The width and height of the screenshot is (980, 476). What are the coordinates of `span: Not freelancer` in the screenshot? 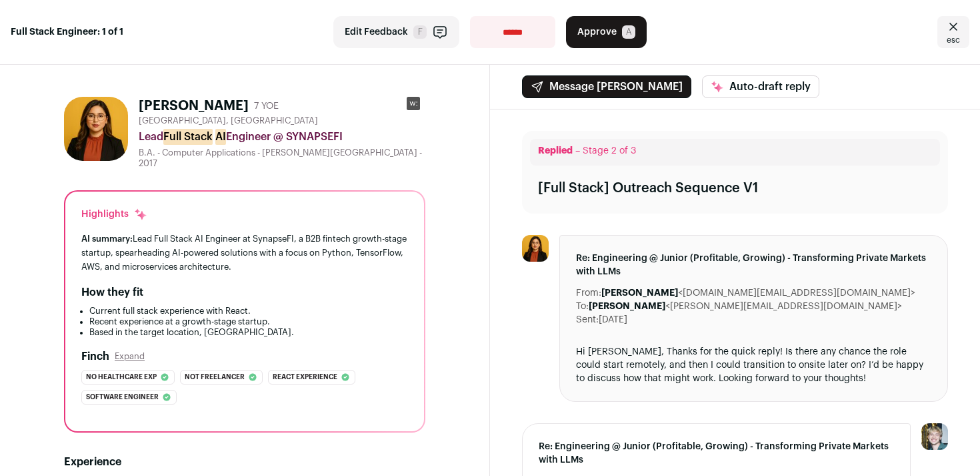 It's located at (215, 377).